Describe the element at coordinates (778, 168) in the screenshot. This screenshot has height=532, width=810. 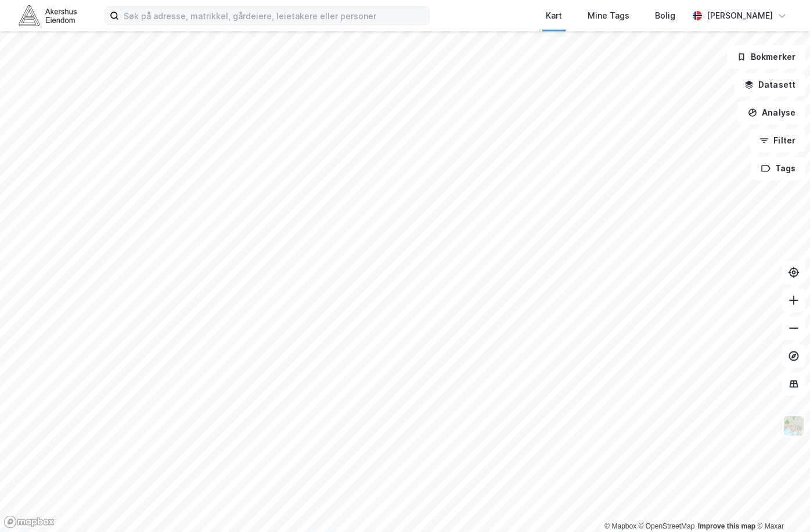
I see `button: Tags` at that location.